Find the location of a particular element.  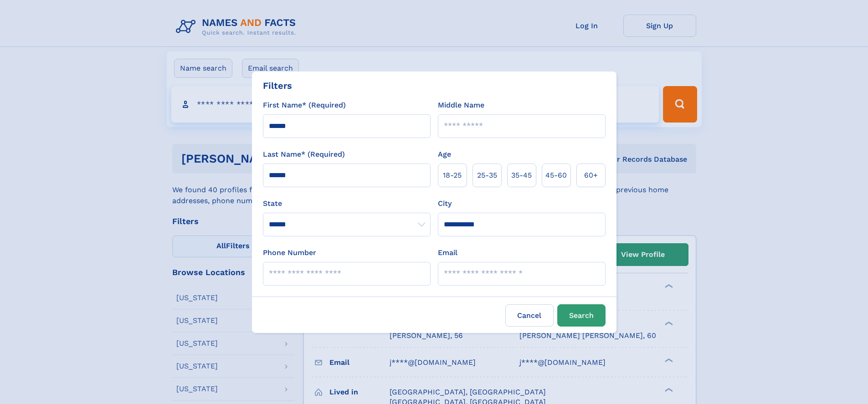

span: 45‑60 is located at coordinates (556, 175).